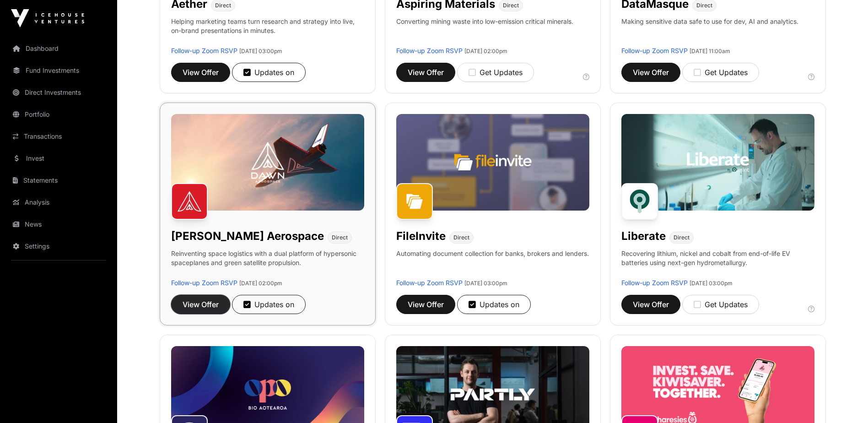 The height and width of the screenshot is (423, 868). I want to click on img: File-Invite-Banner.jpg, so click(493, 162).